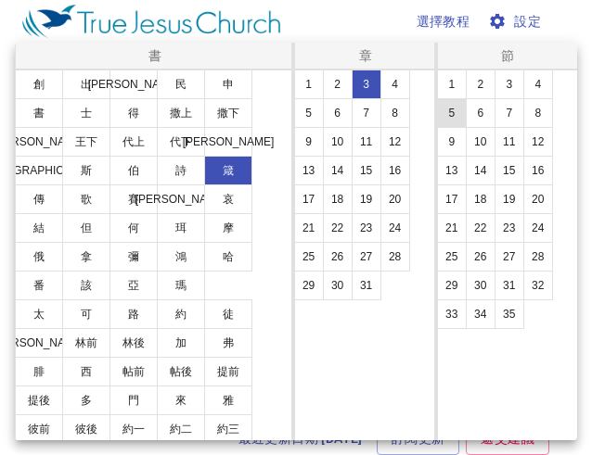  Describe the element at coordinates (395, 171) in the screenshot. I see `button: 16` at that location.